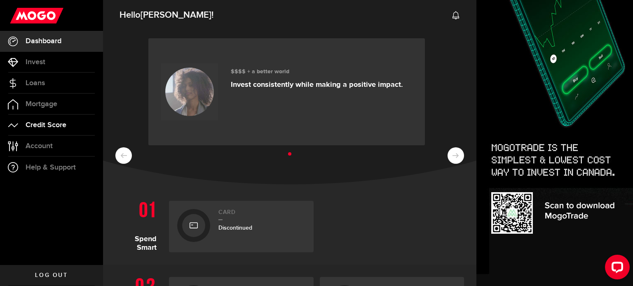 The image size is (633, 286). Describe the element at coordinates (262, 215) in the screenshot. I see `h2: Card` at that location.